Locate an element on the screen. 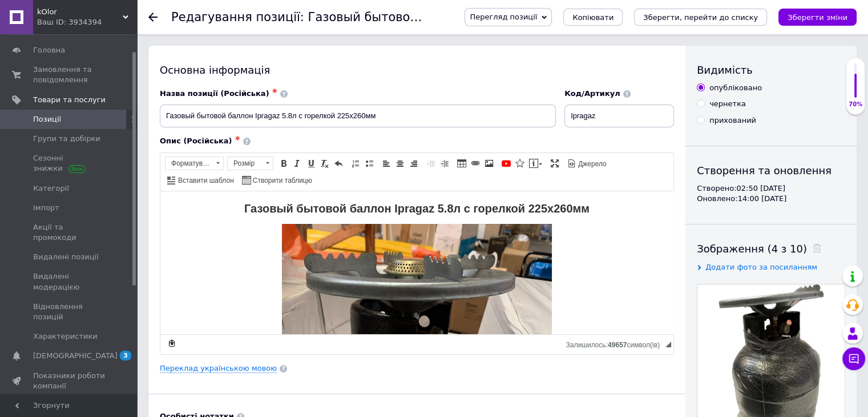 The height and width of the screenshot is (417, 868). span: Категорії is located at coordinates (51, 188).